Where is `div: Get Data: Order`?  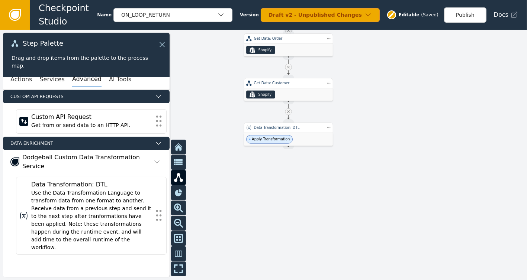 div: Get Data: Order is located at coordinates (289, 39).